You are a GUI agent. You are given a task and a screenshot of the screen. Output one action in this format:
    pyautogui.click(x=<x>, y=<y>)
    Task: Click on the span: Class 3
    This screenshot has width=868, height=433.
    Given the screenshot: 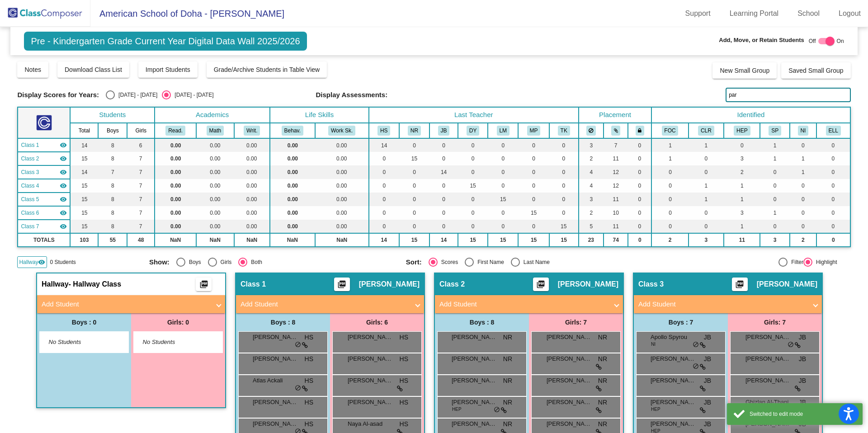 What is the action you would take?
    pyautogui.click(x=29, y=173)
    